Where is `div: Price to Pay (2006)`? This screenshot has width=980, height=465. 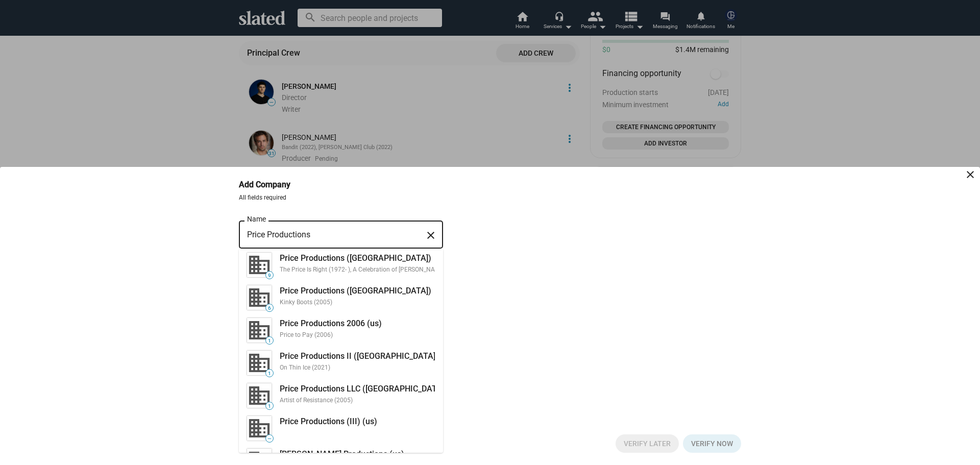
div: Price to Pay (2006) is located at coordinates (357, 335).